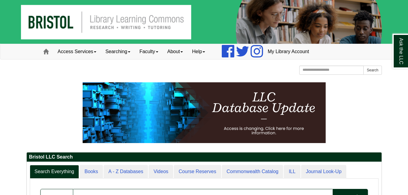  I want to click on a: About, so click(175, 52).